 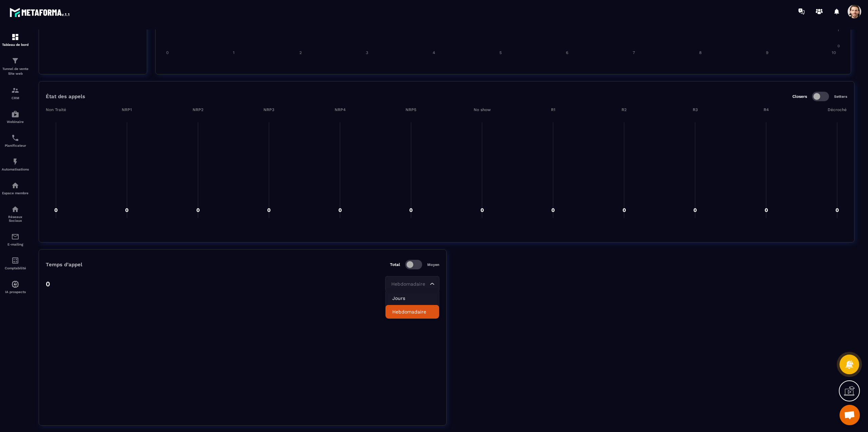 I want to click on img: accountant, so click(x=15, y=261).